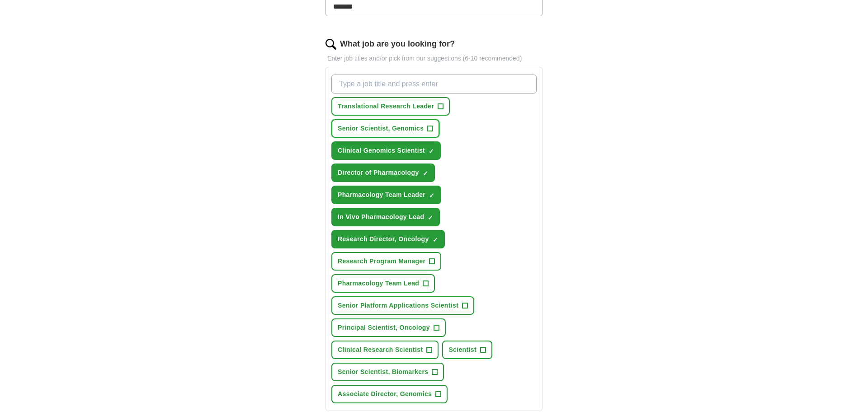 The image size is (868, 416). I want to click on span: Clinical Research Scientist, so click(380, 350).